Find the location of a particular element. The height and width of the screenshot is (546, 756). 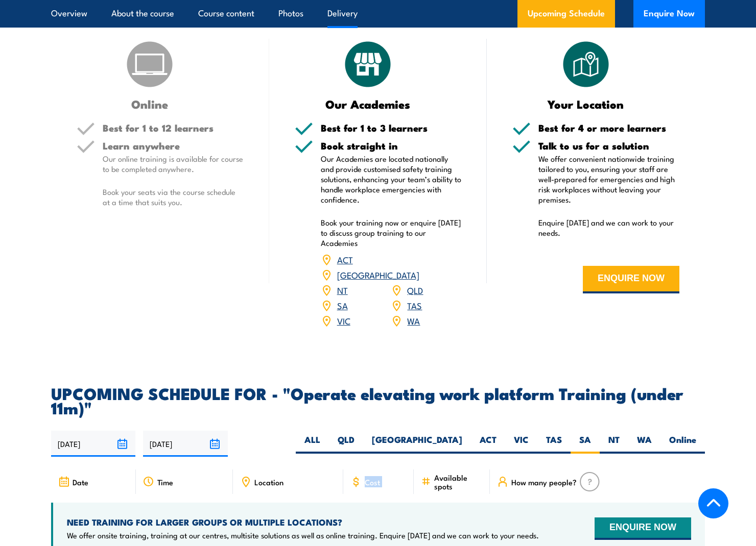

h3: Our Academies is located at coordinates (368, 104).